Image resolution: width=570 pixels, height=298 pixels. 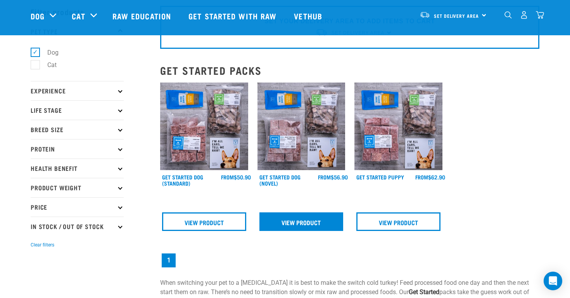 What do you see at coordinates (508, 15) in the screenshot?
I see `img: home-icon-1@2x.png` at bounding box center [508, 15].